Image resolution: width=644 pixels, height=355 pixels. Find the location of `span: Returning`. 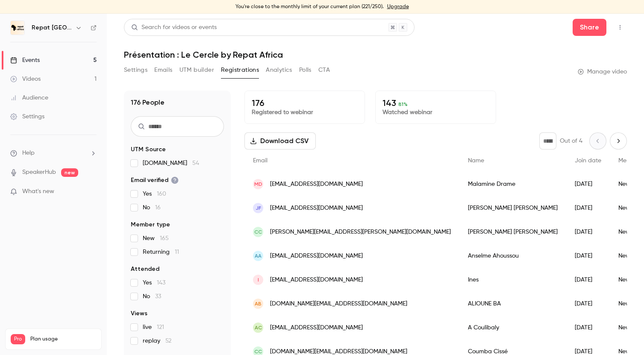

span: Returning is located at coordinates (161, 252).